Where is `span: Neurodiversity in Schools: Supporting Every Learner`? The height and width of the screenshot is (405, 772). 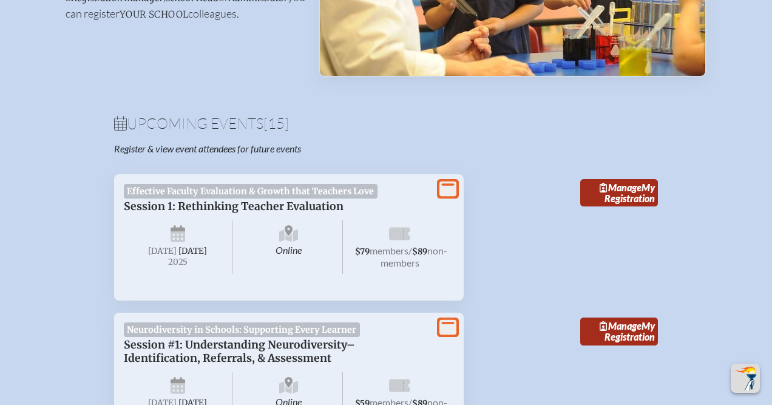
span: Neurodiversity in Schools: Supporting Every Learner is located at coordinates (241, 329).